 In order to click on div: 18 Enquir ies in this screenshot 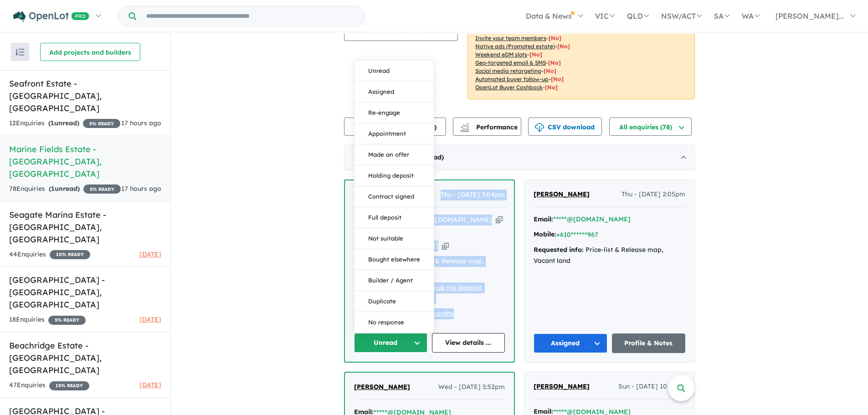, I will do `click(47, 320)`.